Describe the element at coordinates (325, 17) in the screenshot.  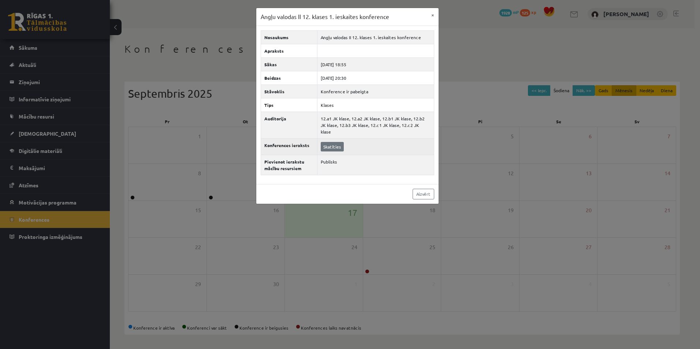
I see `h3: Angļu valodas II 12. klases 1. ieskaites konference` at that location.